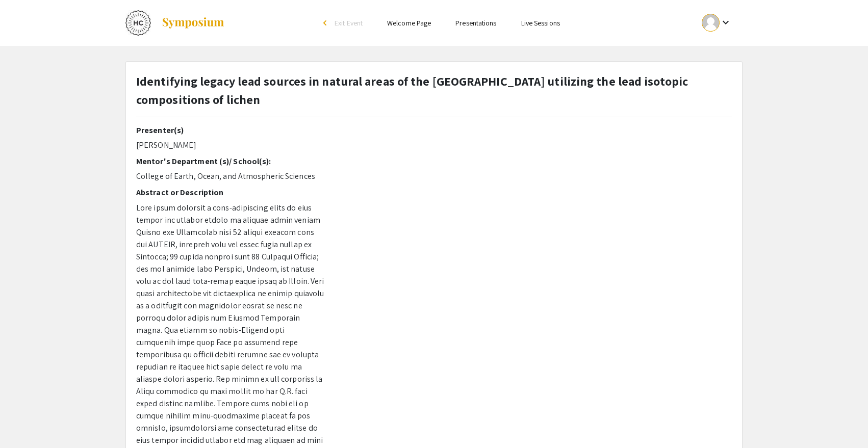 Image resolution: width=868 pixels, height=448 pixels. What do you see at coordinates (409, 23) in the screenshot?
I see `a: Welcome Page` at bounding box center [409, 23].